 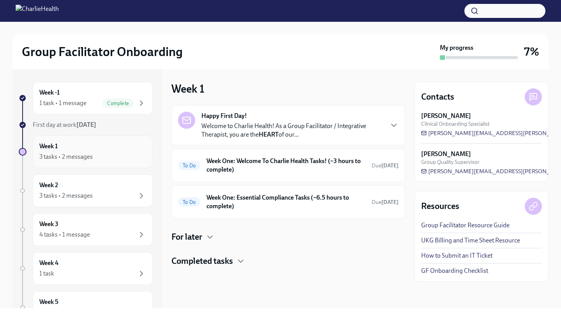 What do you see at coordinates (288, 237) in the screenshot?
I see `div: For later` at bounding box center [288, 237].